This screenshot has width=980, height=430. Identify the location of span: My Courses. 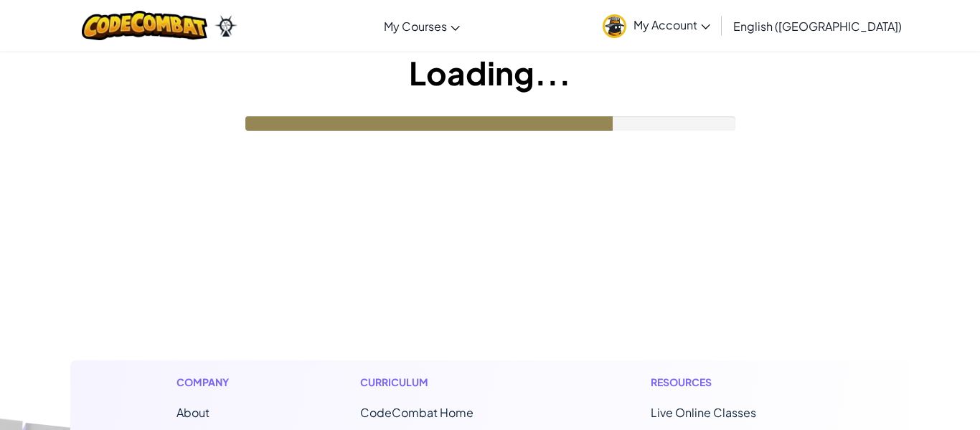
(416, 26).